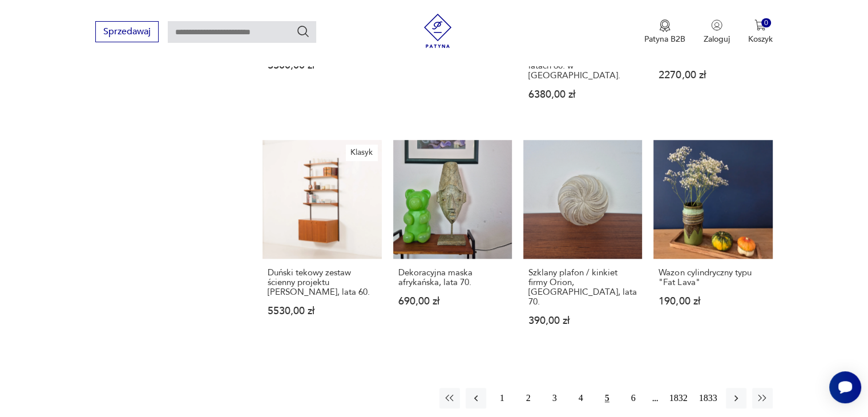 Image resolution: width=868 pixels, height=417 pixels. I want to click on button: Patyna B2B, so click(665, 32).